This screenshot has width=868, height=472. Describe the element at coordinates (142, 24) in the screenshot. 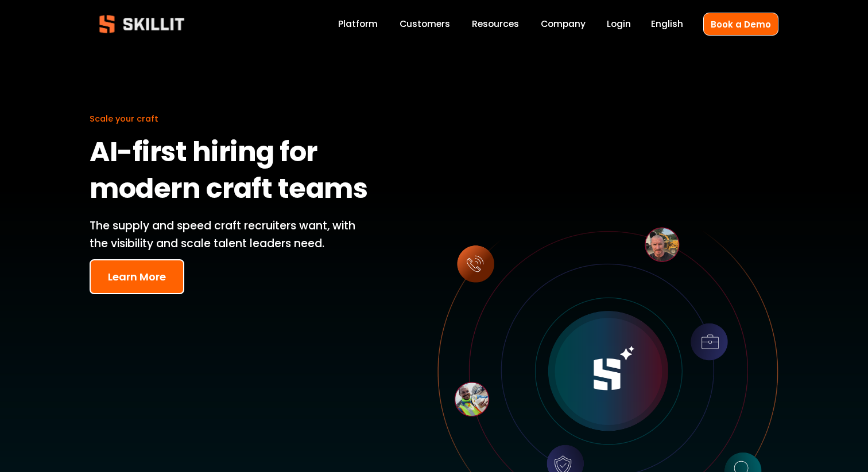

I see `a: Skillit` at that location.